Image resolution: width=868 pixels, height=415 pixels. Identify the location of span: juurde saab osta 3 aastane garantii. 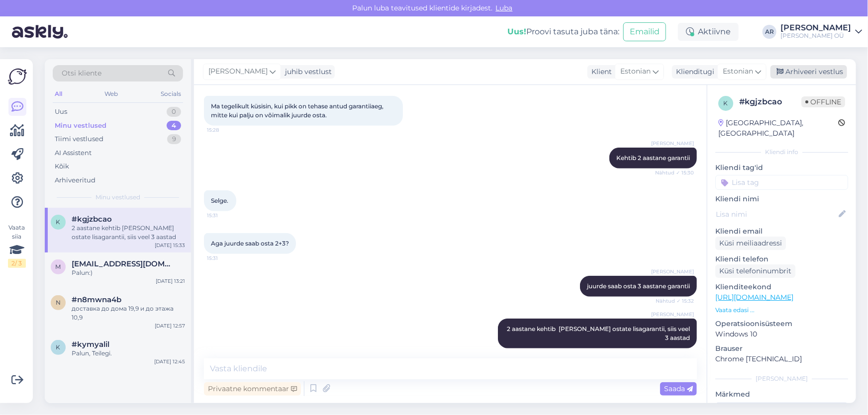
(638, 286).